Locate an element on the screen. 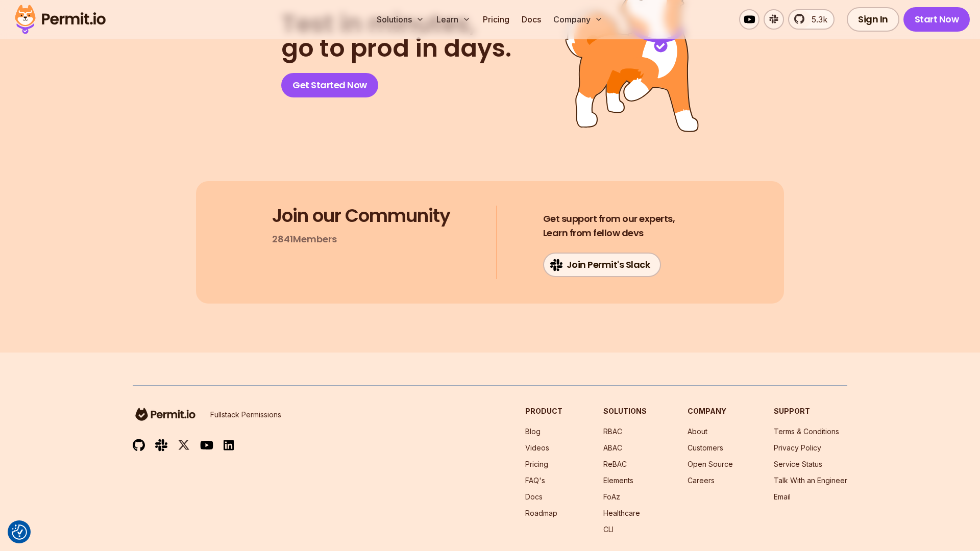 The image size is (980, 551). a: RBAC is located at coordinates (613, 431).